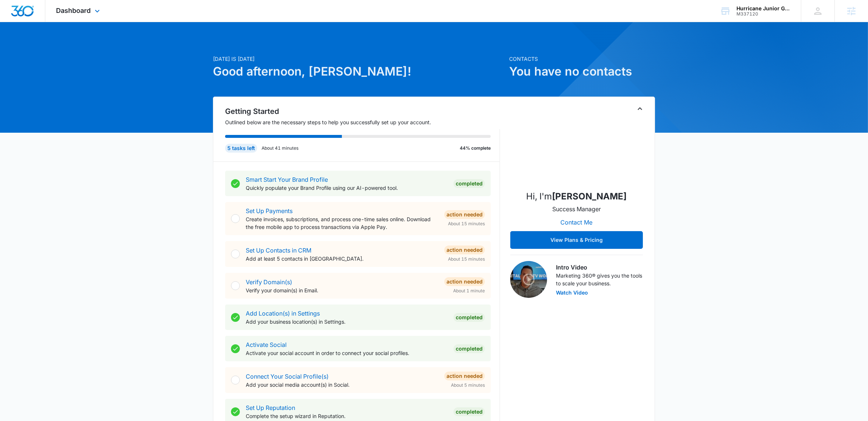 This screenshot has width=868, height=421. Describe the element at coordinates (47, 46) in the screenshot. I see `div: Domain Overview` at that location.